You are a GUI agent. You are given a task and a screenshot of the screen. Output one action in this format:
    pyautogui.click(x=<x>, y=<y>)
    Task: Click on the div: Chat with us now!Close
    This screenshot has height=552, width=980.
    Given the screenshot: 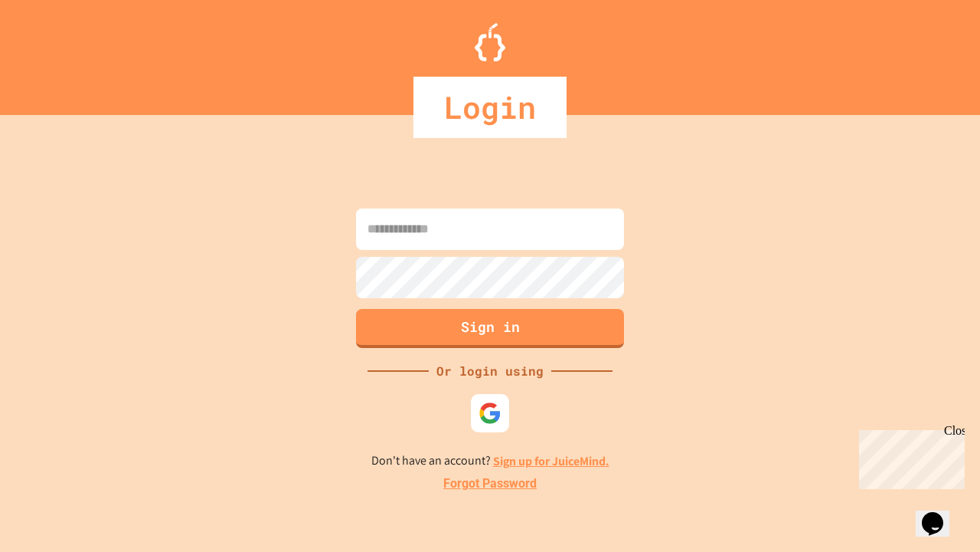 What is the action you would take?
    pyautogui.click(x=56, y=52)
    